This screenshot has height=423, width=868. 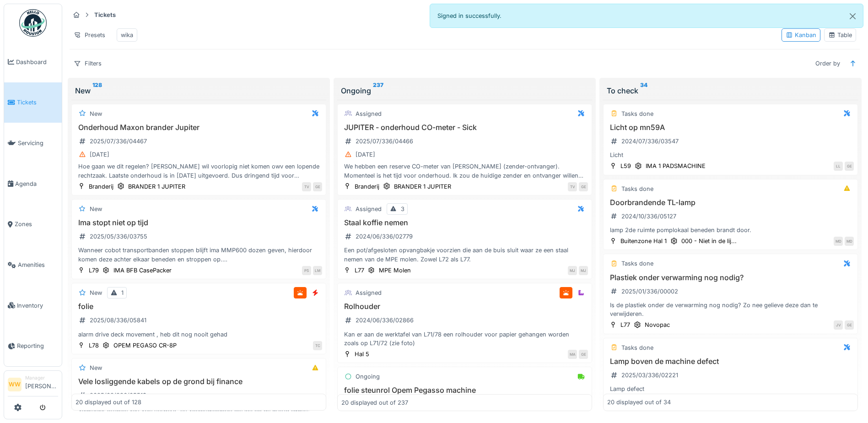 What do you see at coordinates (88, 63) in the screenshot?
I see `div: Filters` at bounding box center [88, 63].